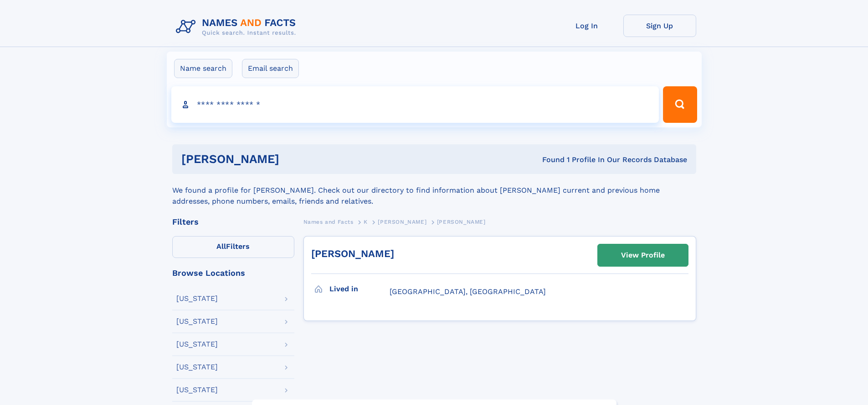  Describe the element at coordinates (233, 273) in the screenshot. I see `div: Browse Locations` at that location.